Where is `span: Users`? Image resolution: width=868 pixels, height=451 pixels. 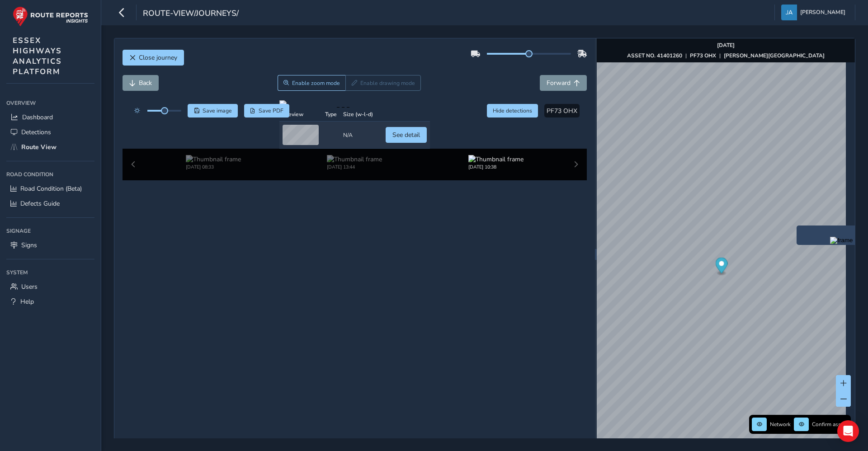 span: Users is located at coordinates (29, 287).